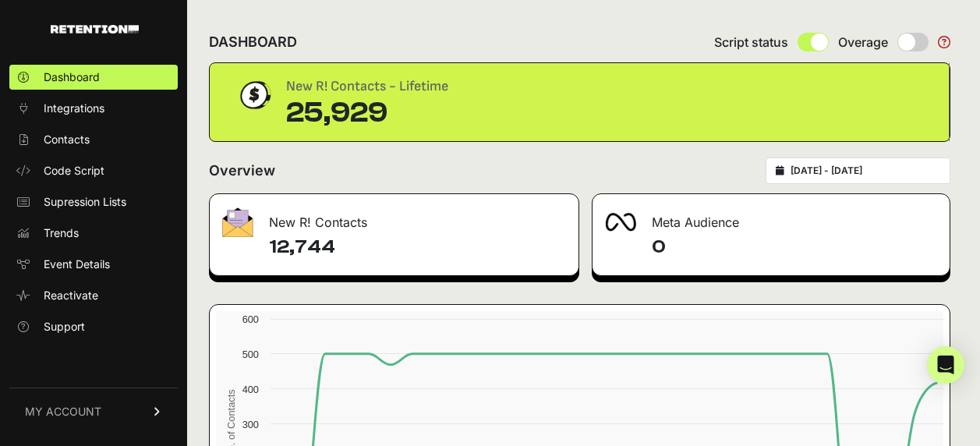 The width and height of the screenshot is (980, 446). Describe the element at coordinates (251, 424) in the screenshot. I see `text: 300` at that location.